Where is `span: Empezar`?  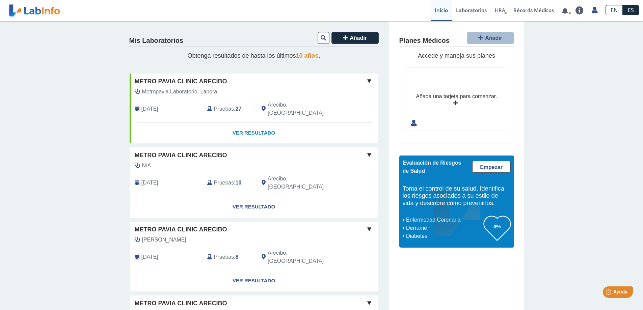 span: Empezar is located at coordinates (491, 167).